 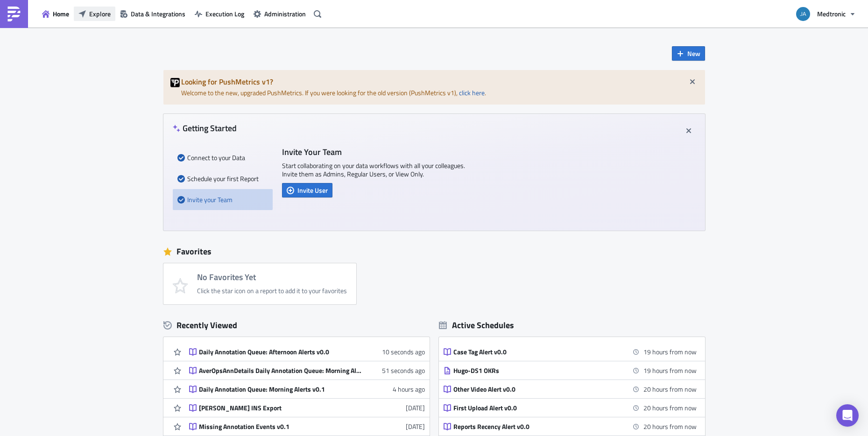 What do you see at coordinates (404, 352) in the screenshot?
I see `time: 2025-08-20T12:14:33Z` at bounding box center [404, 352].